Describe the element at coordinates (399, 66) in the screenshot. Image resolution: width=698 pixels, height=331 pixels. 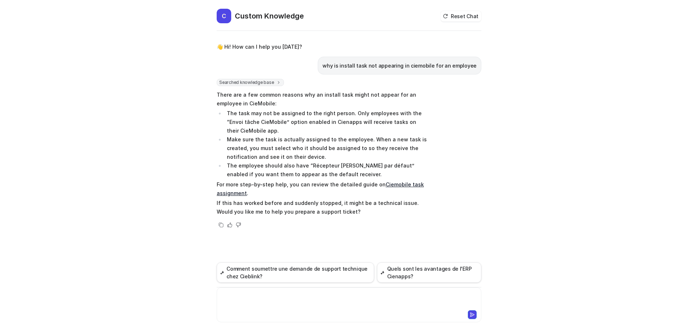
I see `p: why is install task not appearing in ciemobile for an employee` at that location.